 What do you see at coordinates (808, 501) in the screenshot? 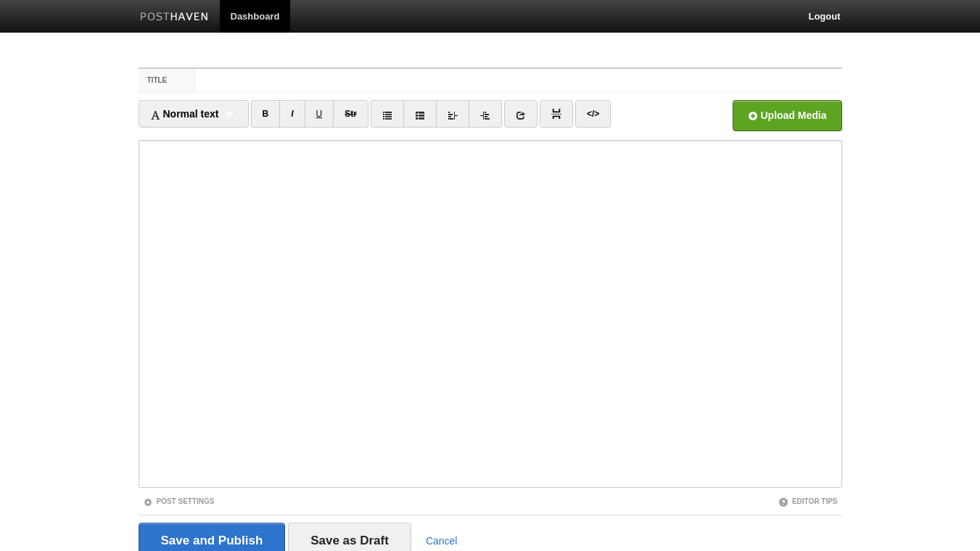
I see `a: Editor Tips` at bounding box center [808, 501].